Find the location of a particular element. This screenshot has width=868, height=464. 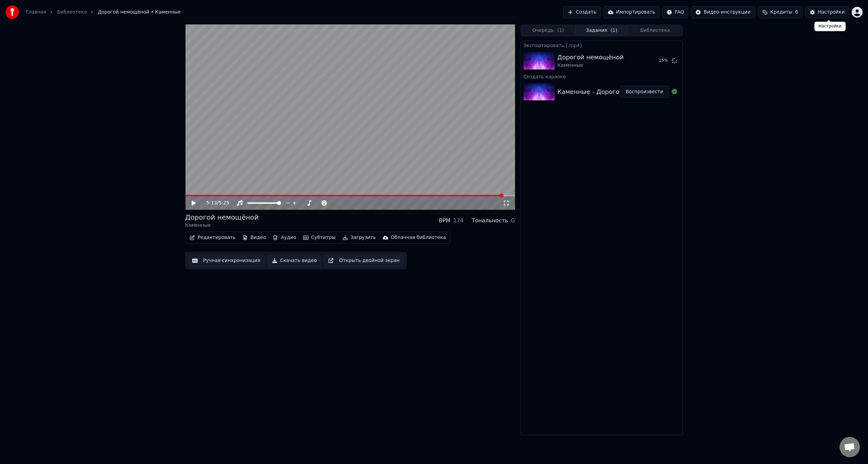

span: 5:25 is located at coordinates (224, 203).